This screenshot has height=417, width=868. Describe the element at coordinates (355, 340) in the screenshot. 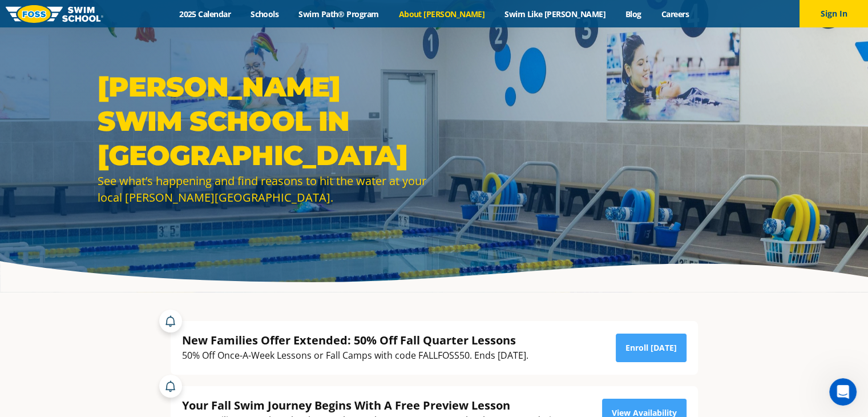

I see `div: New Families Offer Extended: 50% Off Fall Quarter Lessons` at that location.